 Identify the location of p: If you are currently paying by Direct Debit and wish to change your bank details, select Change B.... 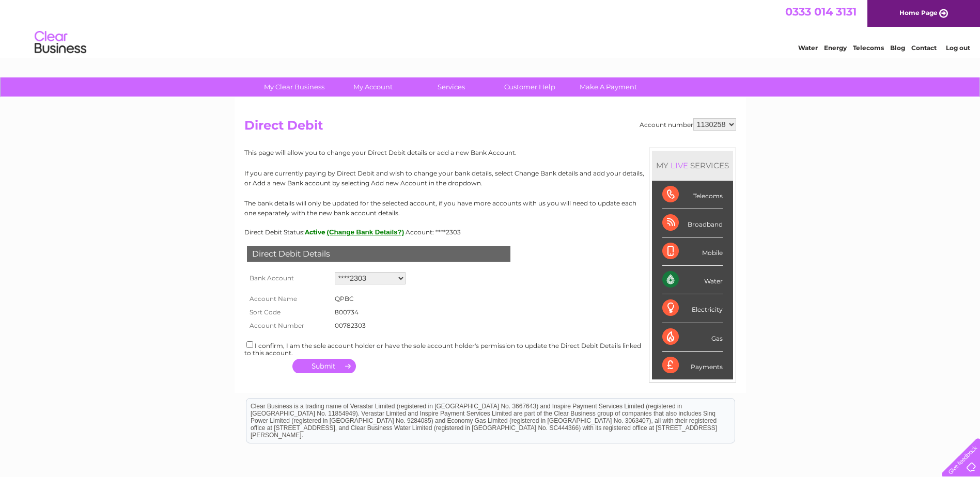
(490, 178).